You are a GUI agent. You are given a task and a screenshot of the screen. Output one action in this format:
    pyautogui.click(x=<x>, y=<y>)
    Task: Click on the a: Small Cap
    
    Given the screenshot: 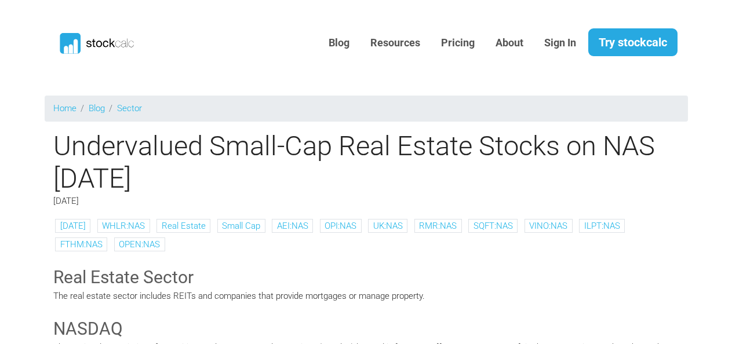 What is the action you would take?
    pyautogui.click(x=241, y=226)
    